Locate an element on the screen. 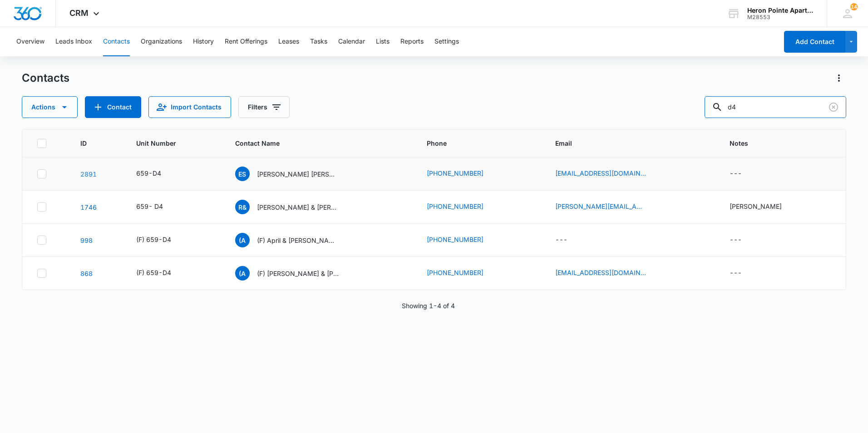 The width and height of the screenshot is (868, 433). input: Search Contacts is located at coordinates (776, 107).